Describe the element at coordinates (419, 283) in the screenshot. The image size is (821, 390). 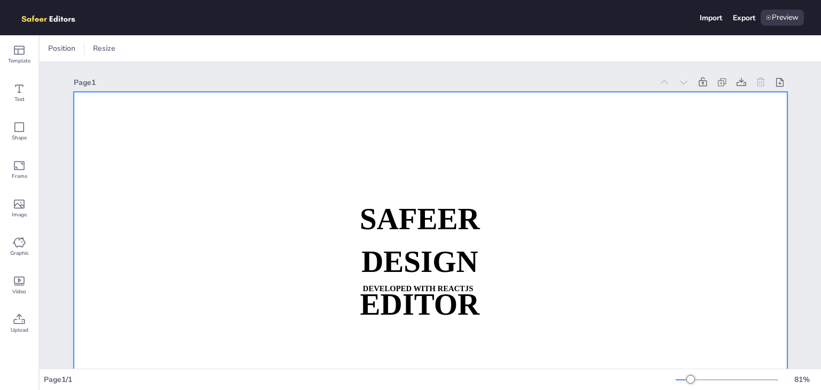
I see `strong: DESIGN EDITOR` at that location.